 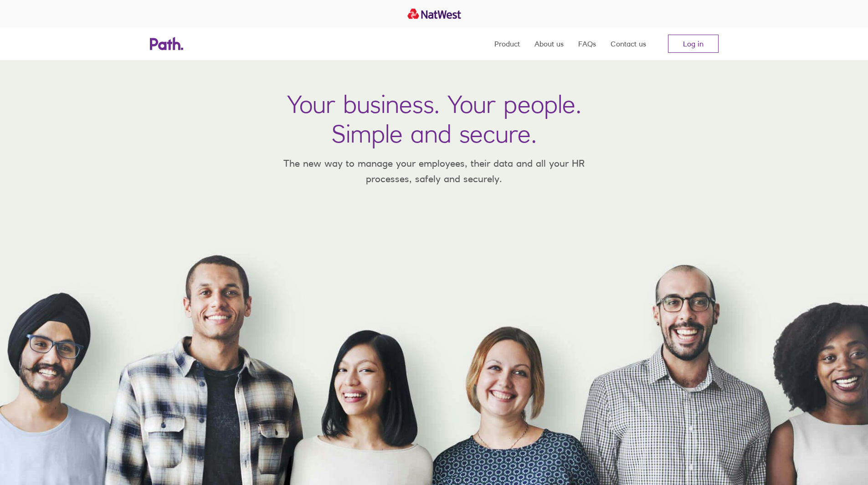 I want to click on h1: Your business. Your people. Simple and secure., so click(x=434, y=119).